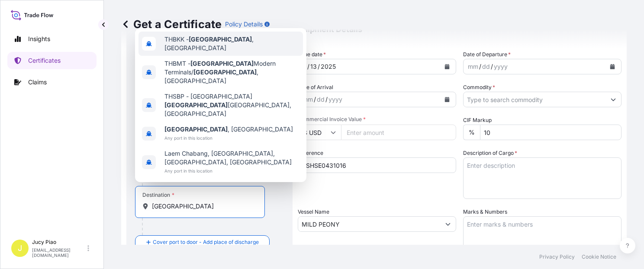 Image resolution: width=644 pixels, height=269 pixels. Describe the element at coordinates (490, 153) in the screenshot. I see `label: Description of Cargo` at that location.